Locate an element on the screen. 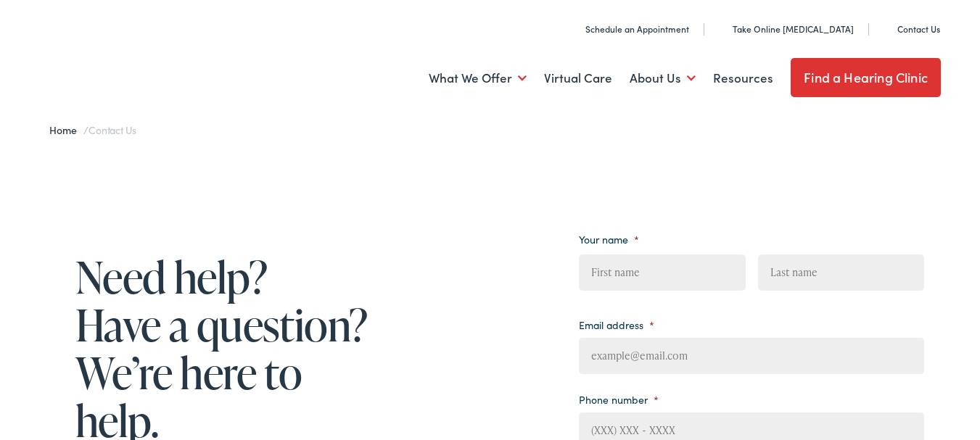  label: Email address is located at coordinates (616, 324).